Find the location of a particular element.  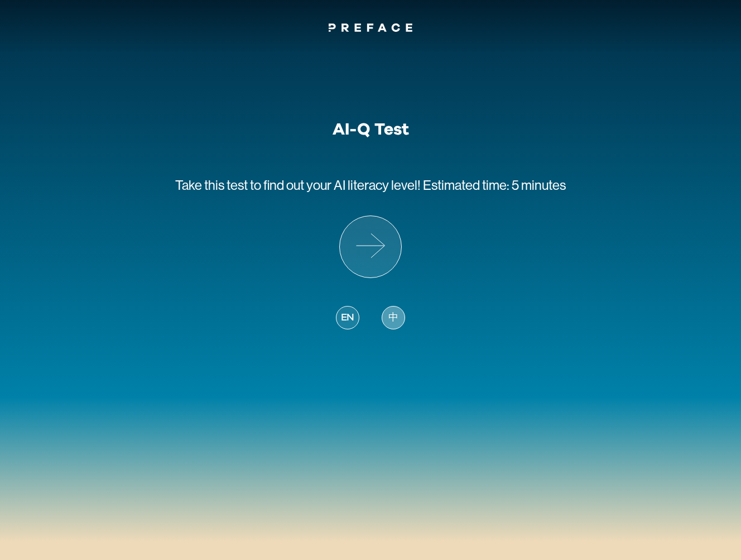

span: Take this test to is located at coordinates (218, 185).